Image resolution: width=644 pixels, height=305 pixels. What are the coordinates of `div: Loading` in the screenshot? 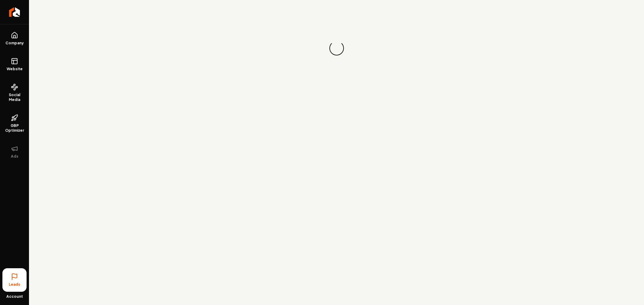 It's located at (337, 48).